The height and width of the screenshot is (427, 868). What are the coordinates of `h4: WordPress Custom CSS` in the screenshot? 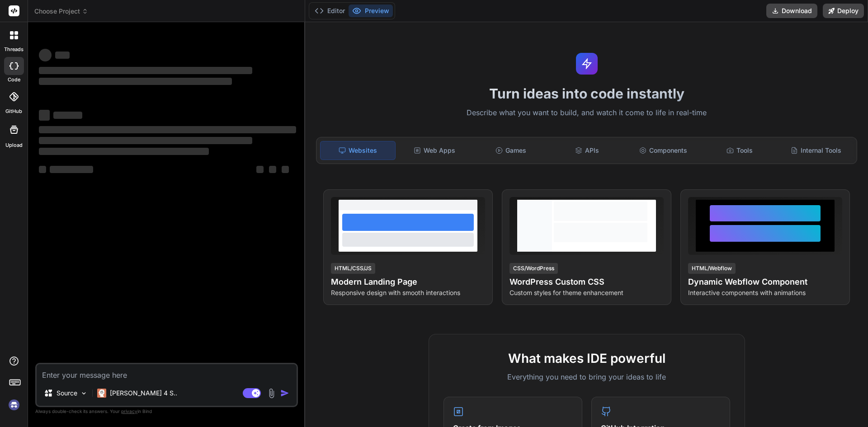 It's located at (586, 282).